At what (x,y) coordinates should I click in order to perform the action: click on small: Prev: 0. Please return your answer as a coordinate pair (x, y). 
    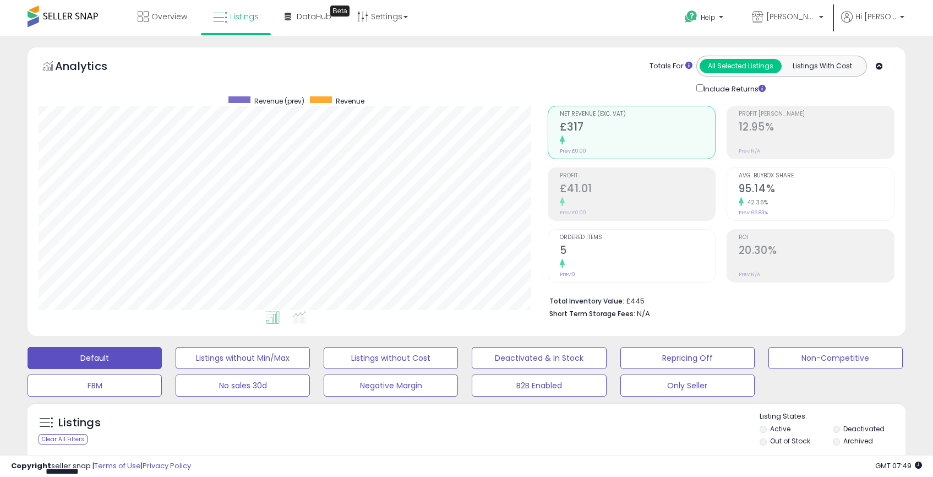
    Looking at the image, I should click on (567, 274).